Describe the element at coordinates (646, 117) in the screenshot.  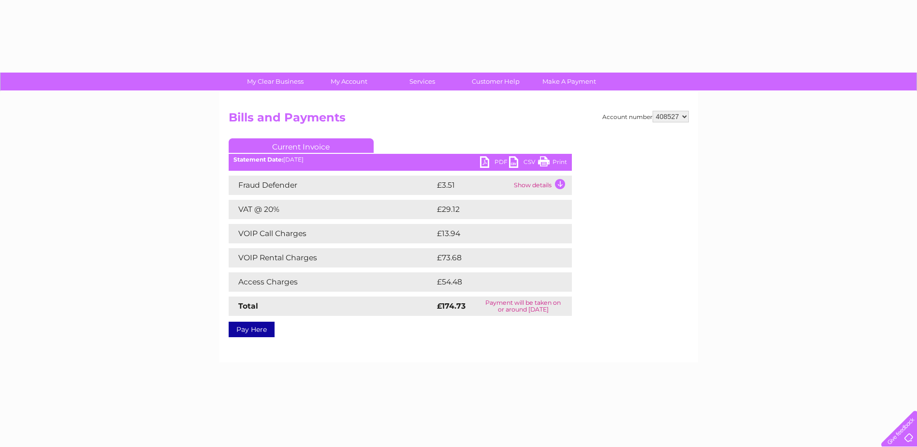
I see `div: Account number` at that location.